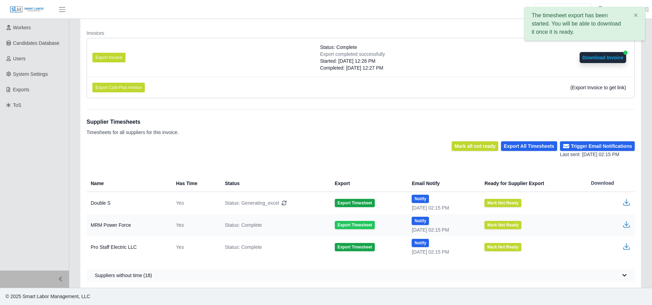  What do you see at coordinates (597, 146) in the screenshot?
I see `button: Trigger Email Notifications` at bounding box center [597, 146].